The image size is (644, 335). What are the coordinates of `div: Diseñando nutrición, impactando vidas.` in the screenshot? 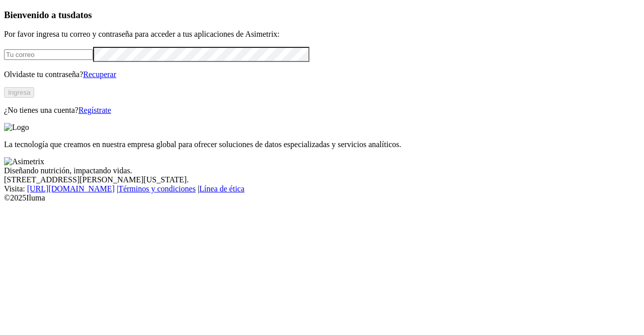 It's located at (322, 171).